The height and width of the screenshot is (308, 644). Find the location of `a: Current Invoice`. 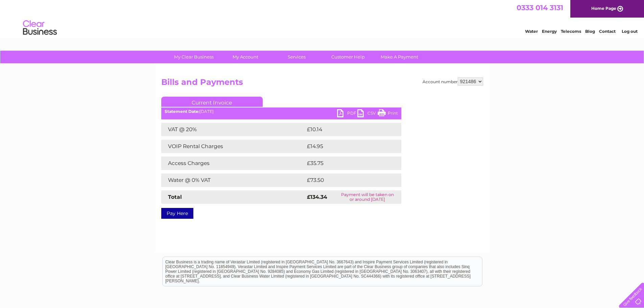

a: Current Invoice is located at coordinates (212, 102).